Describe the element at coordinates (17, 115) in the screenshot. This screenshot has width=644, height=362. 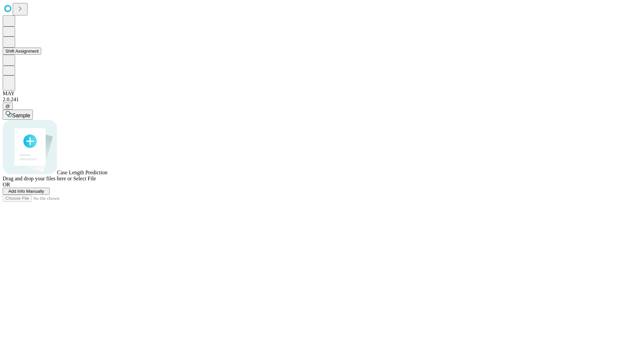
I see `button: Sample` at that location.